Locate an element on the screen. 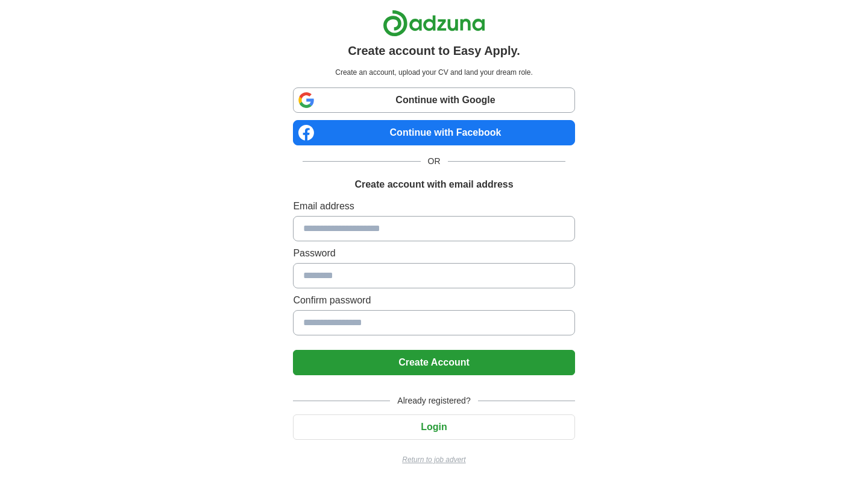 This screenshot has height=482, width=868. label: Email address is located at coordinates (433, 206).